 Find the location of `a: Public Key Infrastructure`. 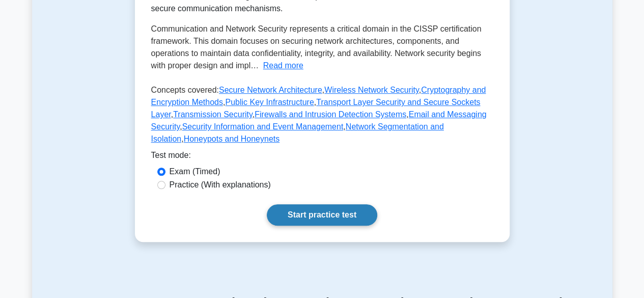

a: Public Key Infrastructure is located at coordinates (269, 102).